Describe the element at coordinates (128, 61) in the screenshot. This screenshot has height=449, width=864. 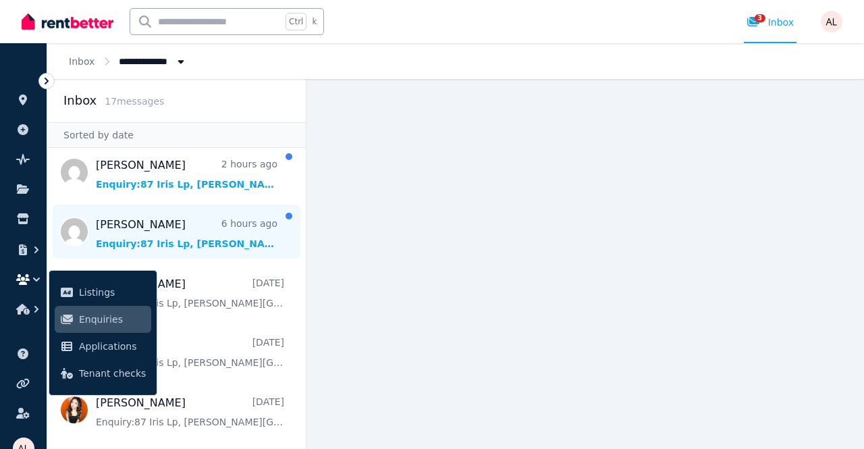
I see `nav: Breadcrumb` at that location.